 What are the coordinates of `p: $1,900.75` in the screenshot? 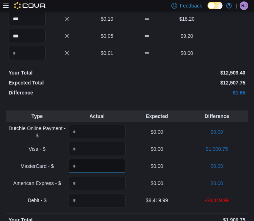 It's located at (217, 149).